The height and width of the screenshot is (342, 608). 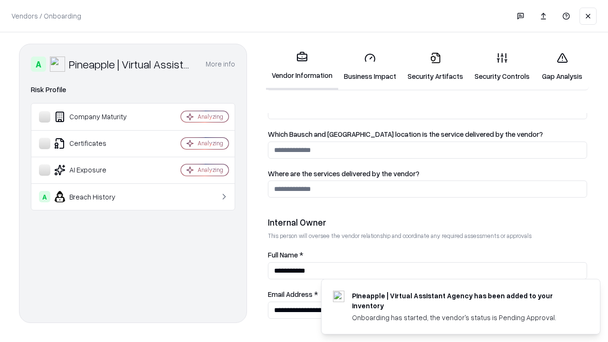 What do you see at coordinates (46, 16) in the screenshot?
I see `p: Vendors / Onboarding` at bounding box center [46, 16].